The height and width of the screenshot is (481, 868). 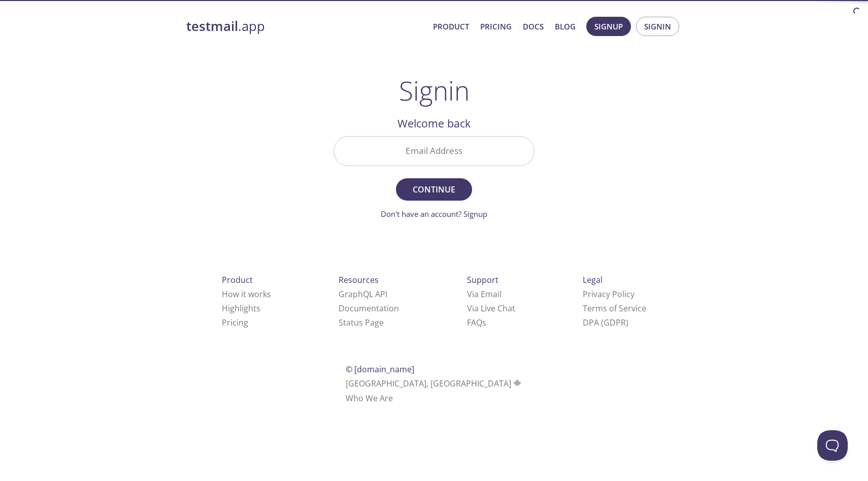 I want to click on span: Product, so click(x=237, y=280).